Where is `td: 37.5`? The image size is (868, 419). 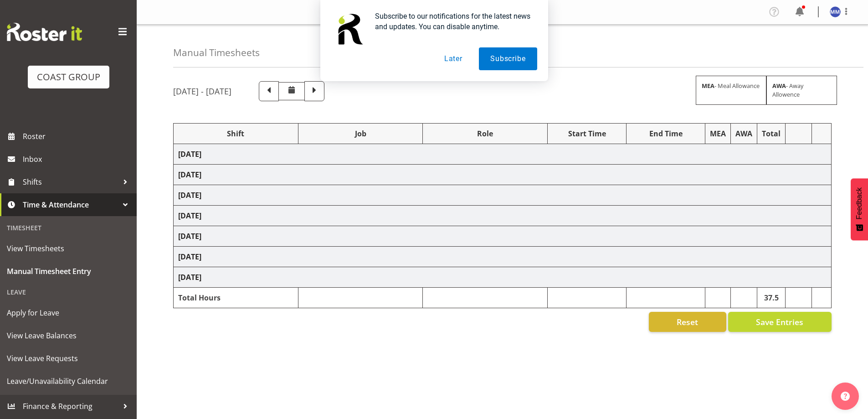
td: 37.5 is located at coordinates (771, 298).